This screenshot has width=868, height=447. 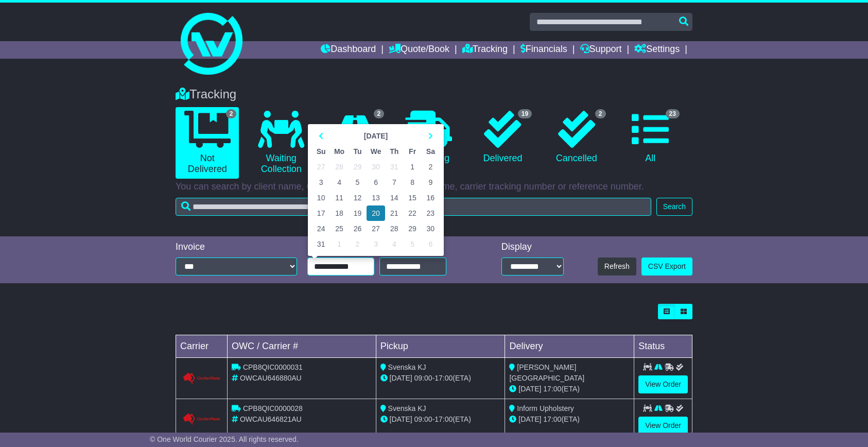 What do you see at coordinates (271, 420) in the screenshot?
I see `span: OWCAU646821AU` at bounding box center [271, 420].